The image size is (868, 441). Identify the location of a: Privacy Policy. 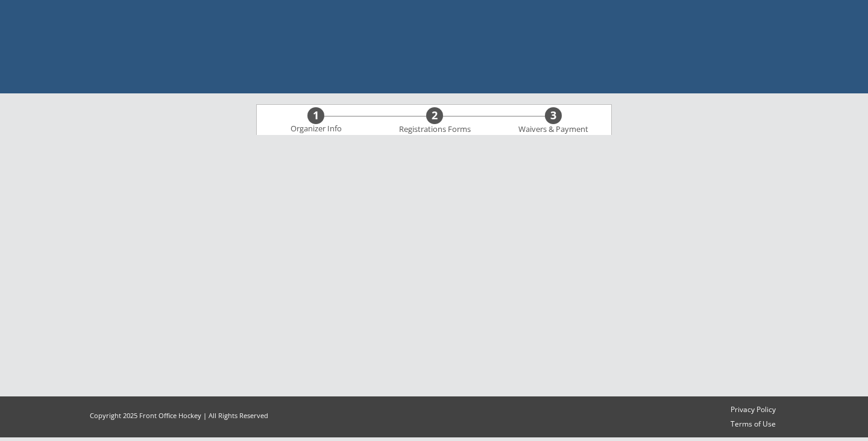
(753, 410).